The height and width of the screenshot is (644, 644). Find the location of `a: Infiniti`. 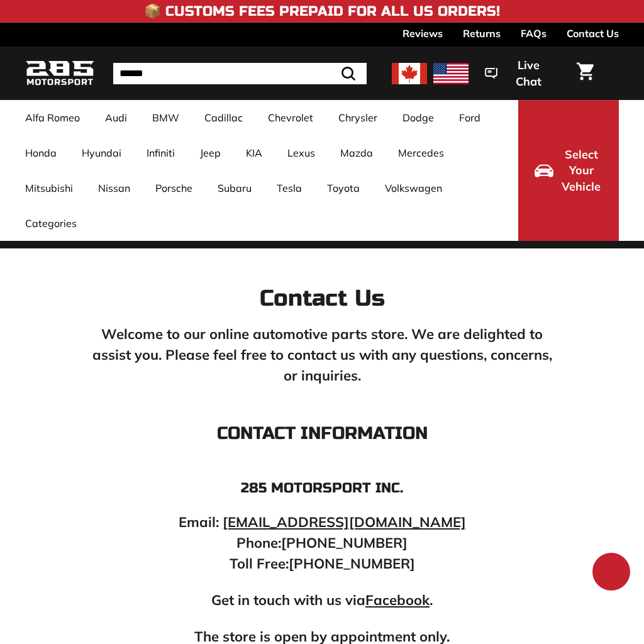

a: Infiniti is located at coordinates (160, 153).